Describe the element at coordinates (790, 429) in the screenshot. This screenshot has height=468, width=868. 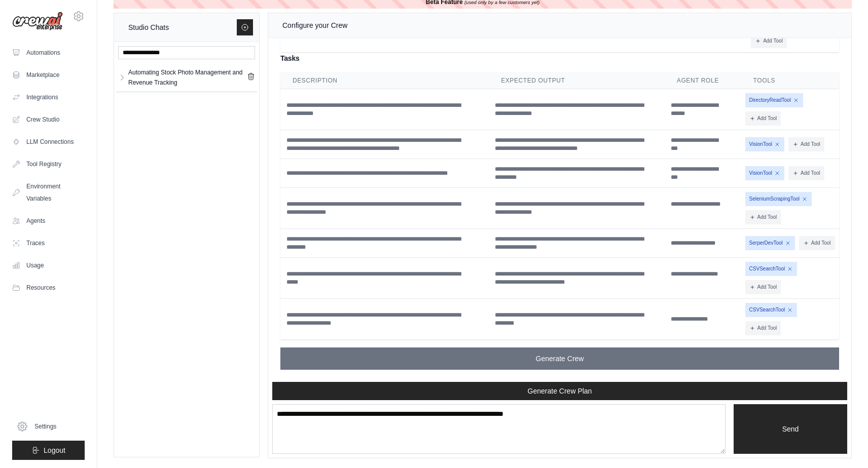
I see `button: Send` at that location.